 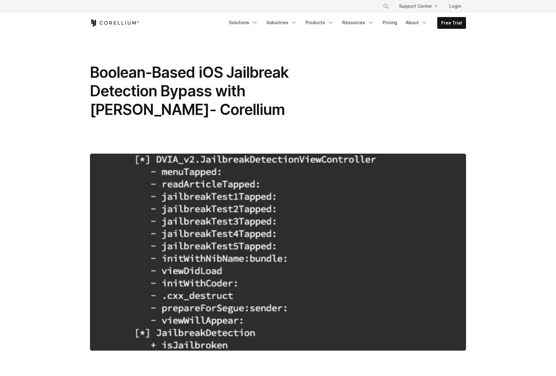 I want to click on img: Boolean-Based iOS Jailbreak Detection Bypass with Frida- Corellium, so click(x=278, y=252).